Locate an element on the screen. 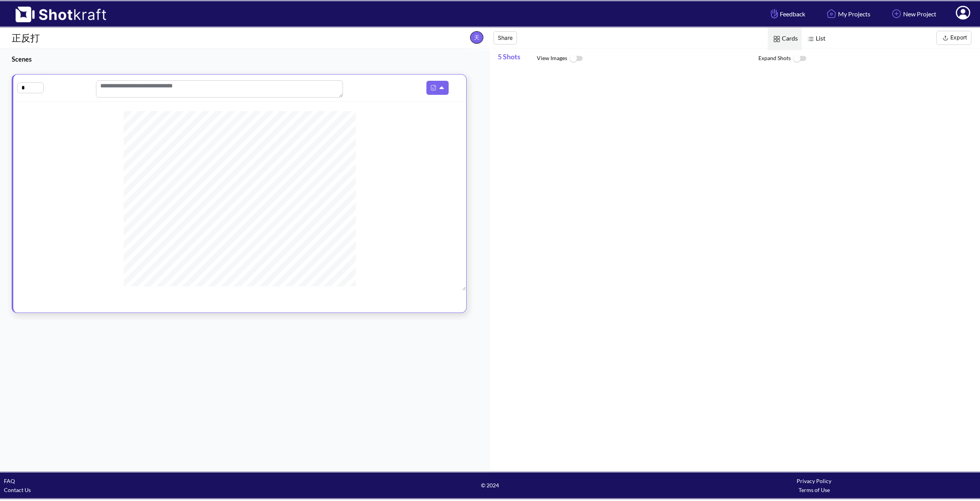 The image size is (980, 501). span: List is located at coordinates (815, 39).